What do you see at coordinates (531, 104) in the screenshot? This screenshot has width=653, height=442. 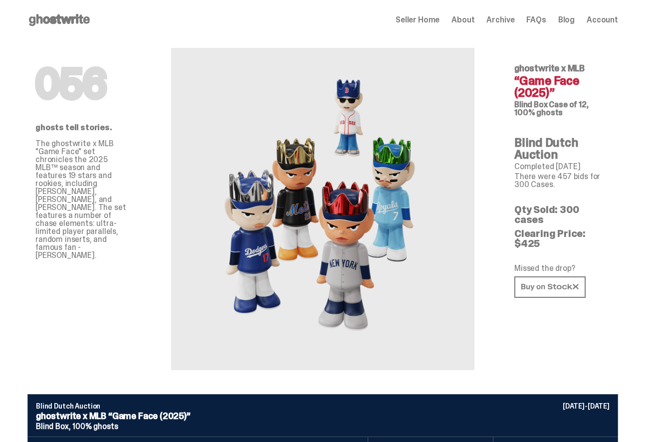 I see `span: Blind Box` at bounding box center [531, 104].